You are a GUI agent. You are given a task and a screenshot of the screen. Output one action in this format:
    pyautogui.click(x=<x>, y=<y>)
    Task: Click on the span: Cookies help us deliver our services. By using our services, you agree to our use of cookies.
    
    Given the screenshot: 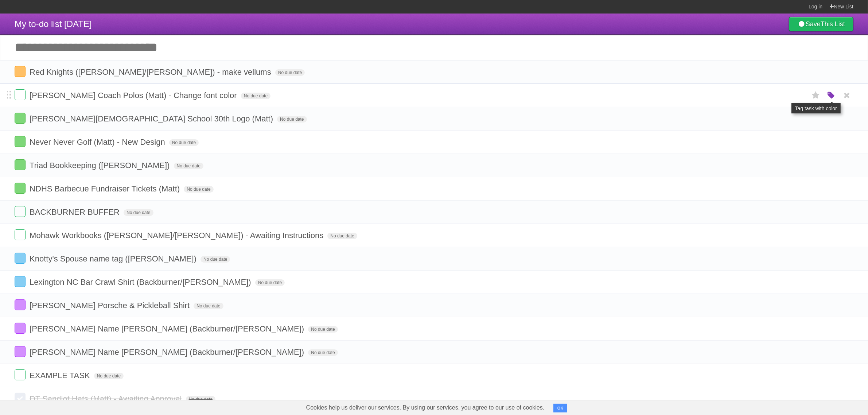 What is the action you would take?
    pyautogui.click(x=426, y=408)
    